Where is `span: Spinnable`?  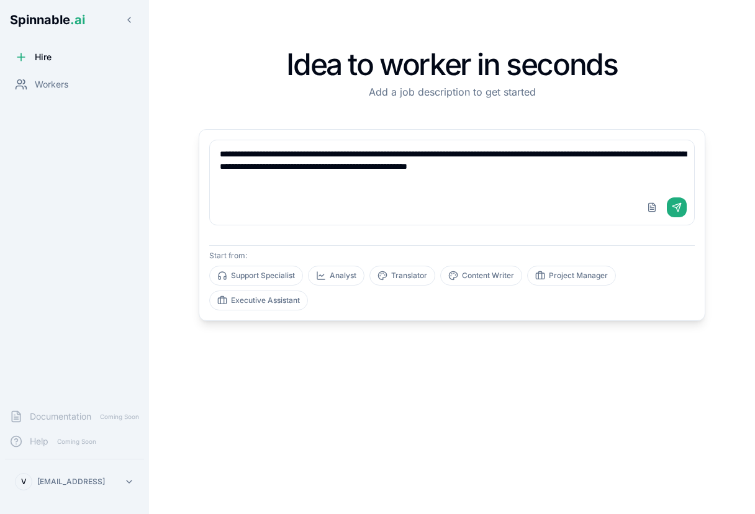 span: Spinnable is located at coordinates (47, 20).